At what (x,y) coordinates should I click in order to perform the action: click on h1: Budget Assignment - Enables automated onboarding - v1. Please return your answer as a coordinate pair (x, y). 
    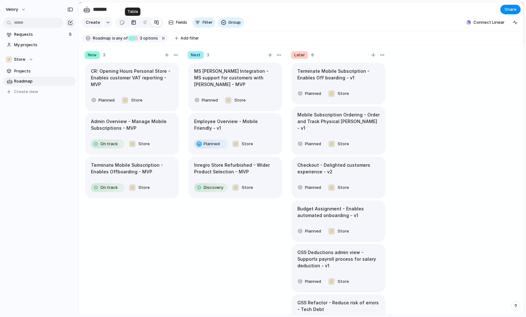
    Looking at the image, I should click on (338, 212).